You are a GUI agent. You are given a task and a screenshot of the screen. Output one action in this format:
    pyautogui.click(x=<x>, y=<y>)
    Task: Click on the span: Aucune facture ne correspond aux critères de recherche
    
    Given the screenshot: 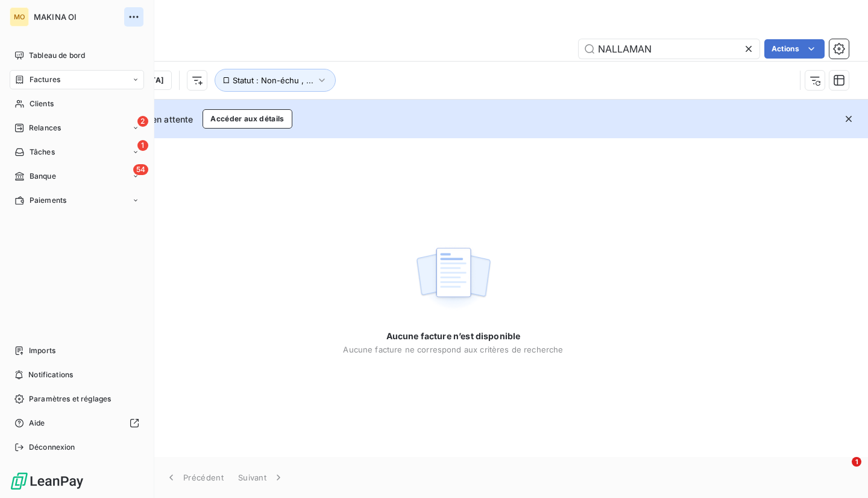 What is the action you would take?
    pyautogui.click(x=453, y=349)
    